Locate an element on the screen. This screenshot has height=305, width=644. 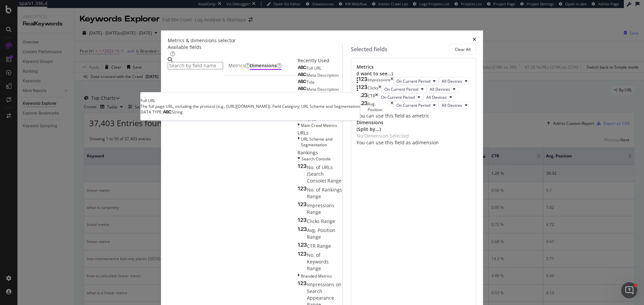
div: (I want to see...) is located at coordinates (414, 74).